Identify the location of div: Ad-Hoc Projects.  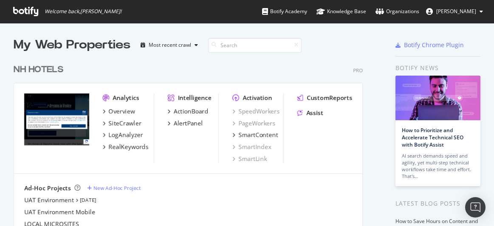
(48, 188).